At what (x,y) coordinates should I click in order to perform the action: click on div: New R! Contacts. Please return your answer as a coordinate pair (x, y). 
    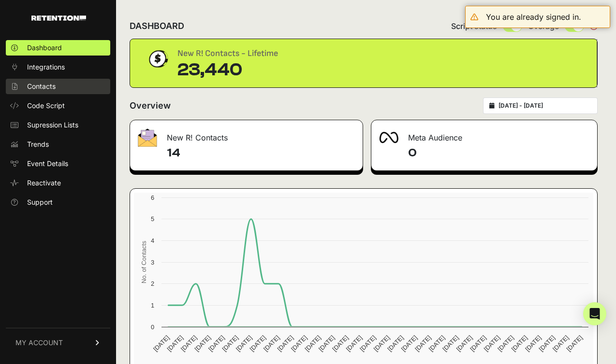
    Looking at the image, I should click on (246, 134).